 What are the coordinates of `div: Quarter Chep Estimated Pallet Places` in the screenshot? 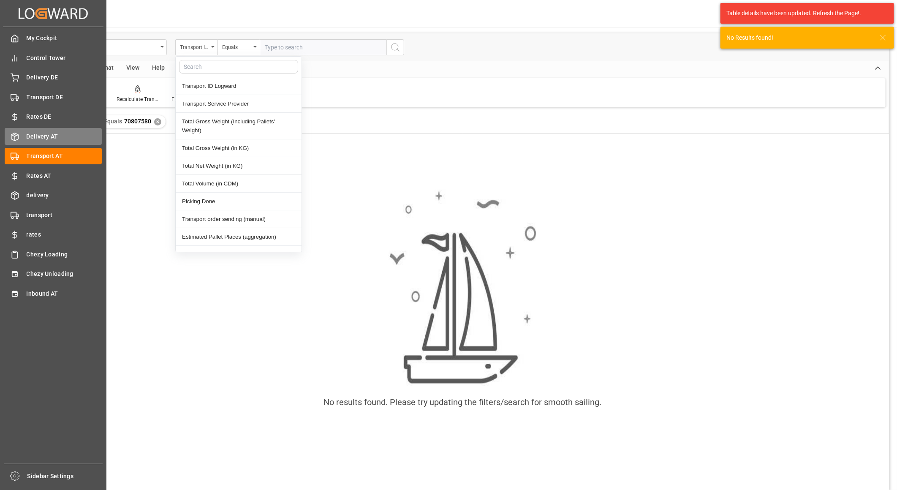 It's located at (239, 255).